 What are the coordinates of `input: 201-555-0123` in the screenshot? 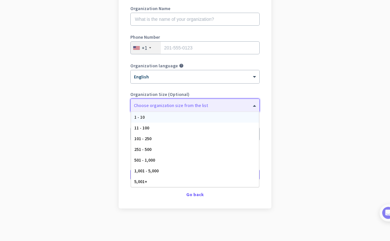 It's located at (195, 48).